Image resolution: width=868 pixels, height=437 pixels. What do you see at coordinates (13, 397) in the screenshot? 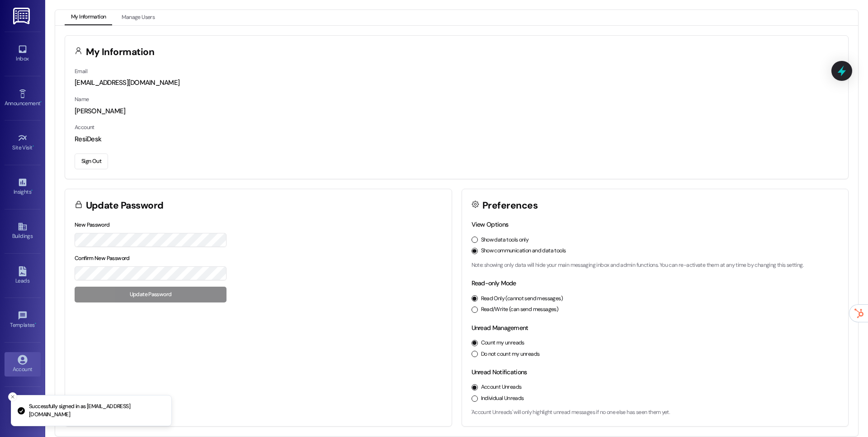
I see `button: Close toast` at bounding box center [13, 397].